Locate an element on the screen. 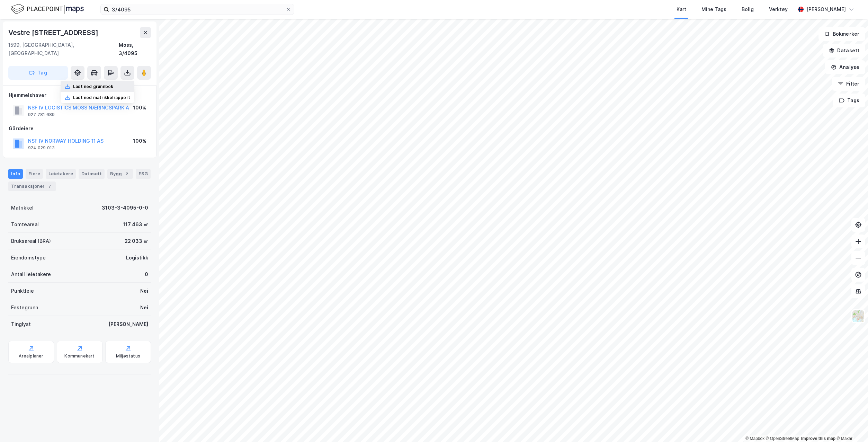  div: Leietakere is located at coordinates (61, 174).